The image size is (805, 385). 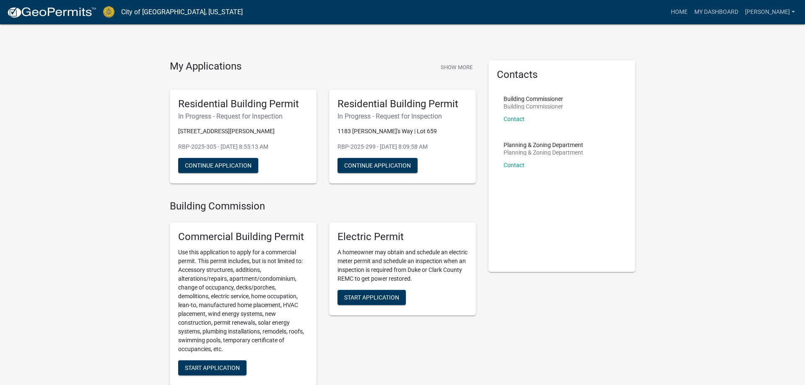 What do you see at coordinates (402, 237) in the screenshot?
I see `h5: Electric Permit` at bounding box center [402, 237].